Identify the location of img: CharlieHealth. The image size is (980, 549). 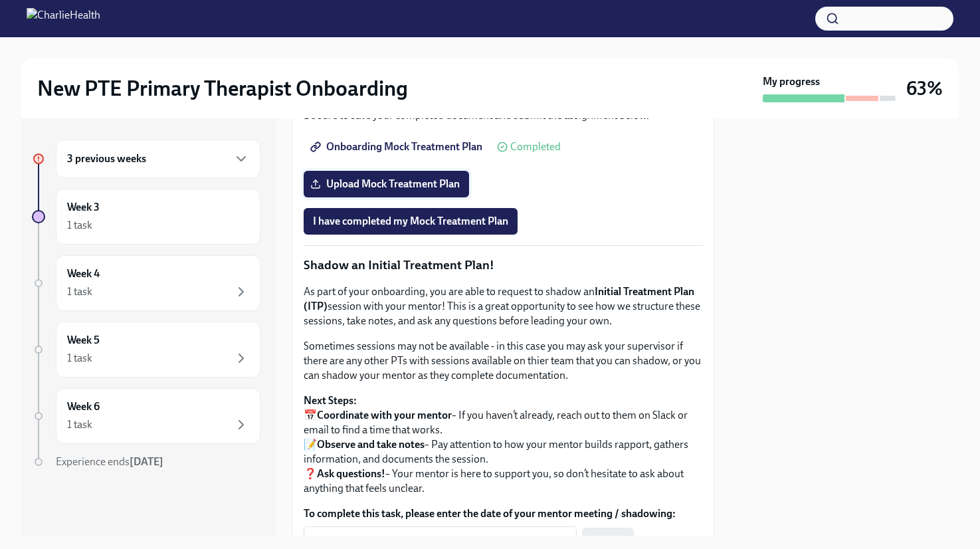
(63, 19).